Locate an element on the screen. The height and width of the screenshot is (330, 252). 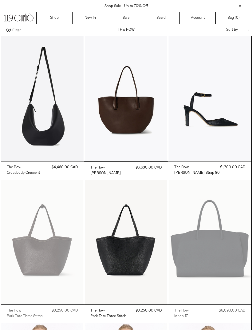
div: Crossbody Crescent is located at coordinates (23, 173).